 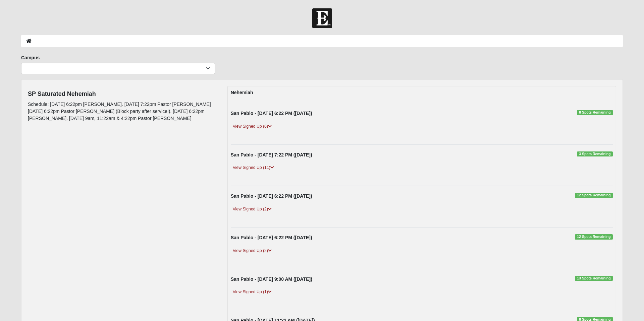 What do you see at coordinates (122, 94) in the screenshot?
I see `h4: SP Saturated Nehemiah` at bounding box center [122, 94].